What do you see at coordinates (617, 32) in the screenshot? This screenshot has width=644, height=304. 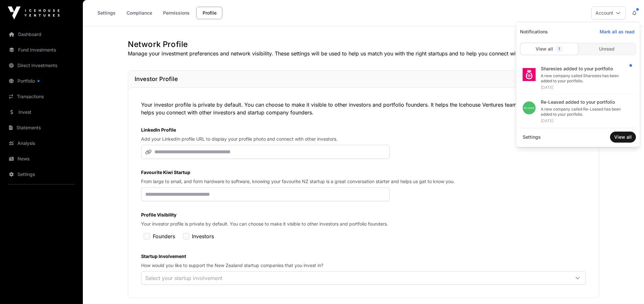 I see `span: Mark all as read` at bounding box center [617, 32].